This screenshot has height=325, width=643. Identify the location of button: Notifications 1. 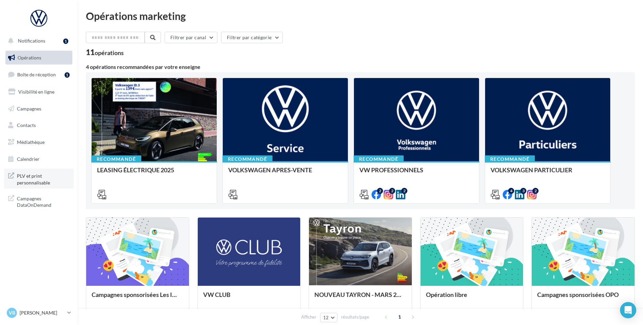
(38, 41).